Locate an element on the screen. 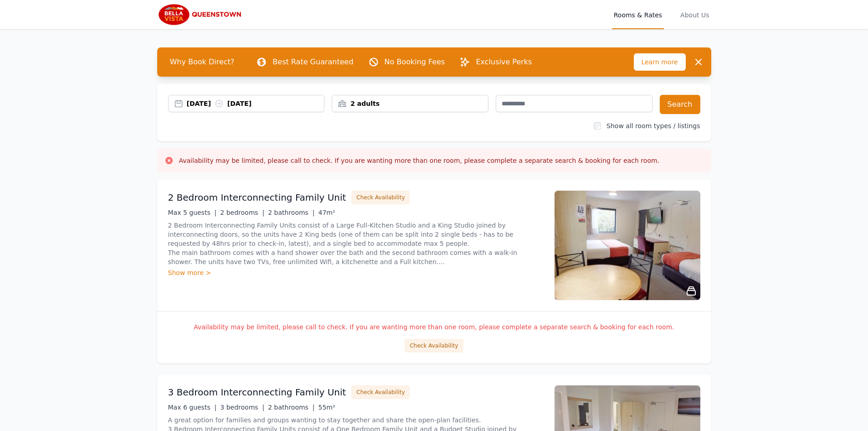  div: 2 adults is located at coordinates (410, 103).